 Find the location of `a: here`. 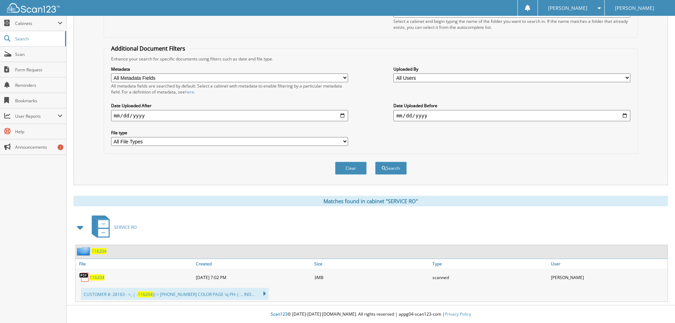

a: here is located at coordinates (190, 92).